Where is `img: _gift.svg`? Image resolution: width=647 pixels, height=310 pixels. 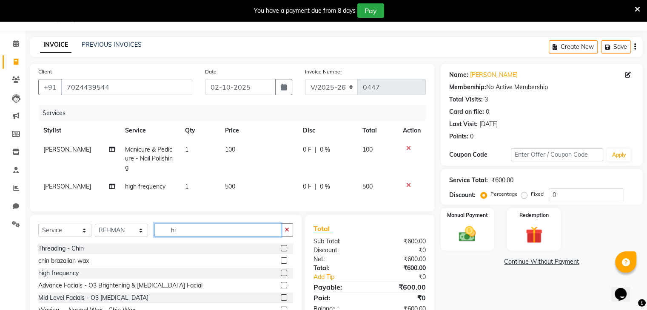 img: _gift.svg is located at coordinates (534, 235).